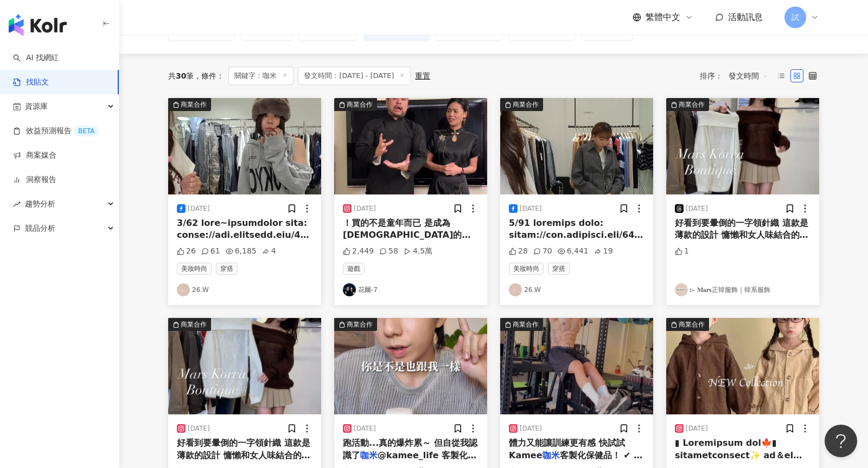  Describe the element at coordinates (422, 76) in the screenshot. I see `div: 重置` at that location.